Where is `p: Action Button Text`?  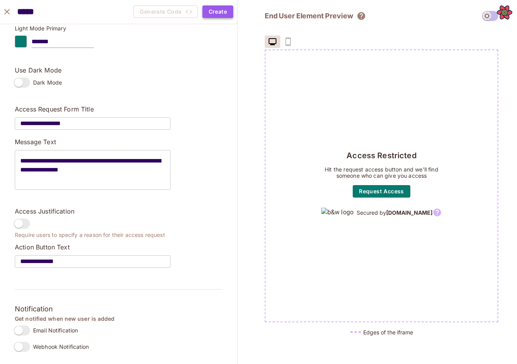
p: Action Button Text is located at coordinates (93, 247).